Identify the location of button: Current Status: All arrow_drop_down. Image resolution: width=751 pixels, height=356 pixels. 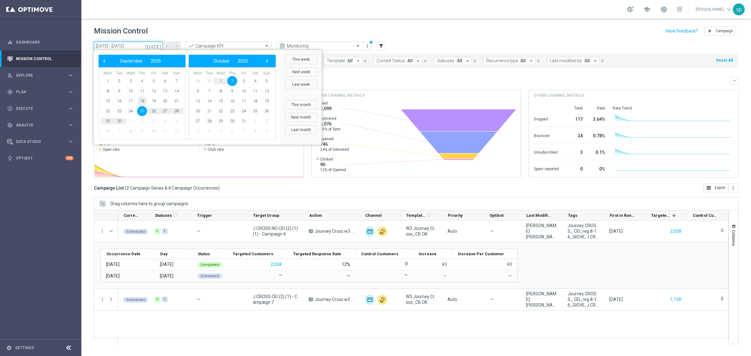
(398, 61).